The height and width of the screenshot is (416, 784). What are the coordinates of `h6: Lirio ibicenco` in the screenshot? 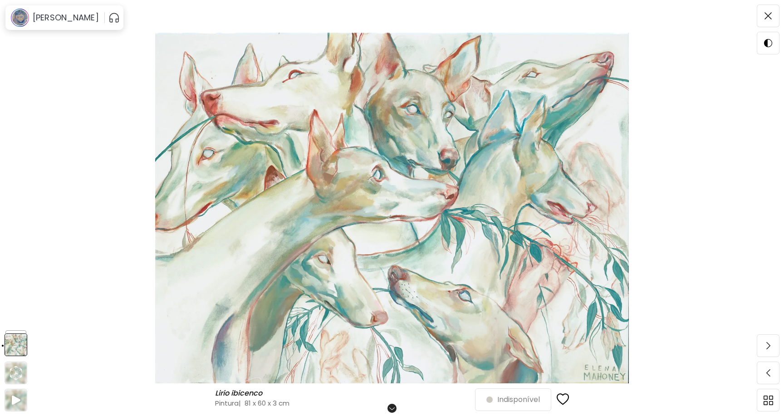 It's located at (239, 393).